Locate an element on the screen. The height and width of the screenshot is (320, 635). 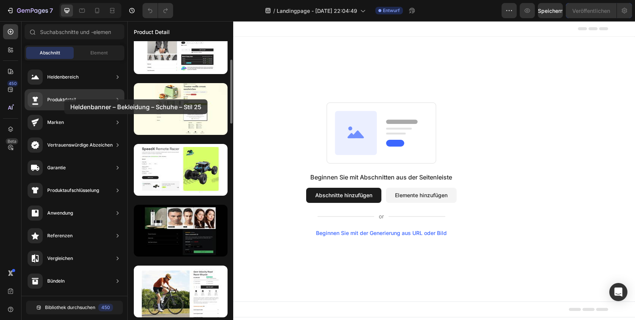
font: Heldenbereich is located at coordinates (63, 77).